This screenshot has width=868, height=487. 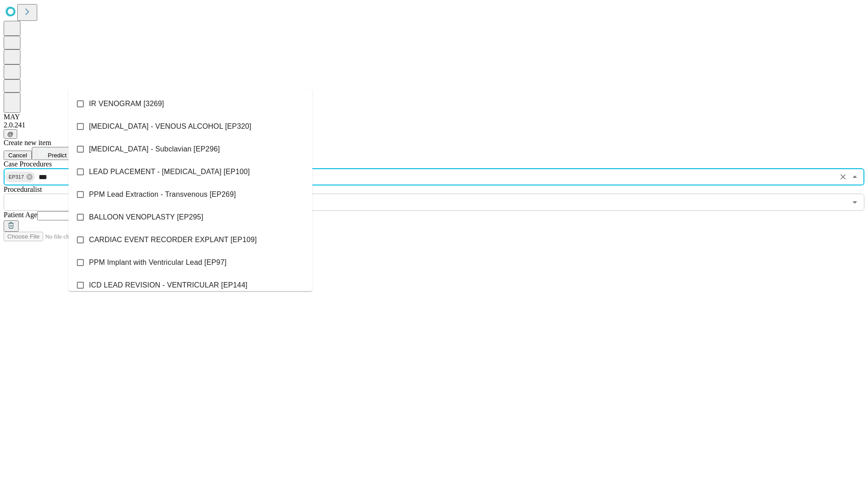 What do you see at coordinates (18, 155) in the screenshot?
I see `span: Cancel` at bounding box center [18, 155].